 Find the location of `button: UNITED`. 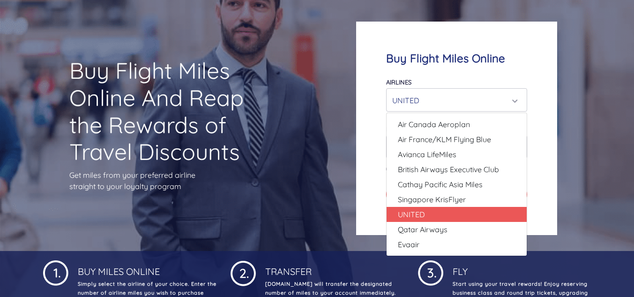

button: UNITED is located at coordinates (457, 100).